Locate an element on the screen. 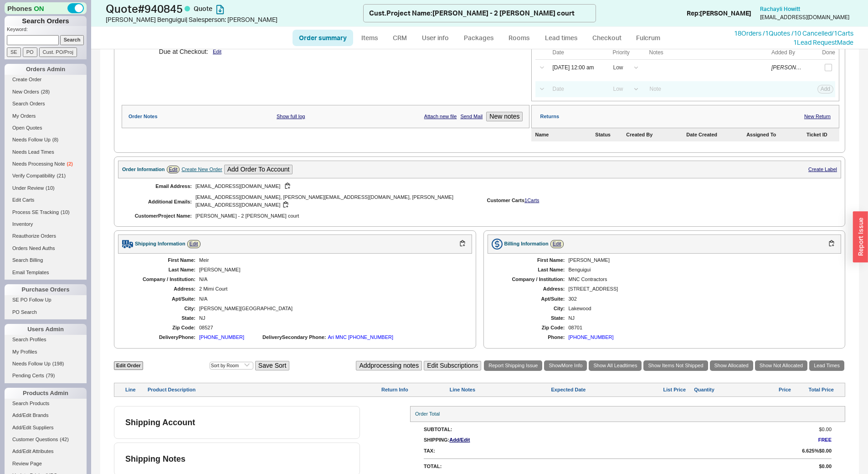 The width and height of the screenshot is (868, 474). span: Add /Edit is located at coordinates (459, 439).